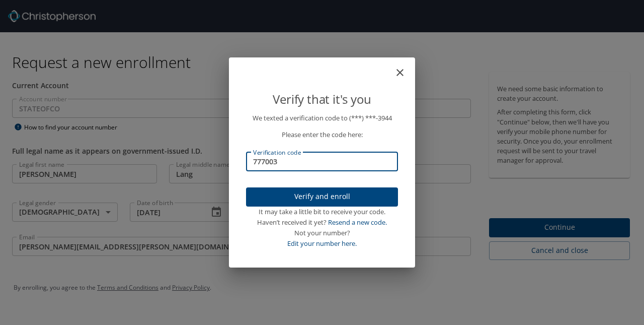 The image size is (644, 325). I want to click on div: Not your number?, so click(322, 232).